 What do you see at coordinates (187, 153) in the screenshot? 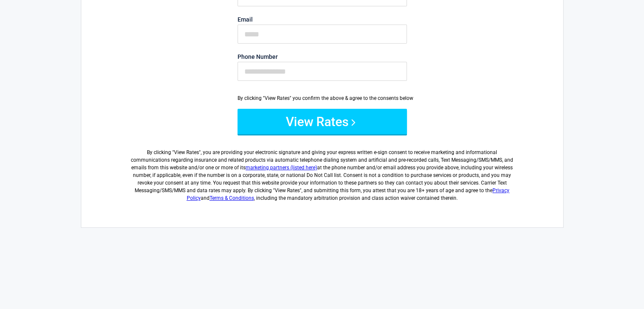
I see `span: View Rates` at bounding box center [187, 153].